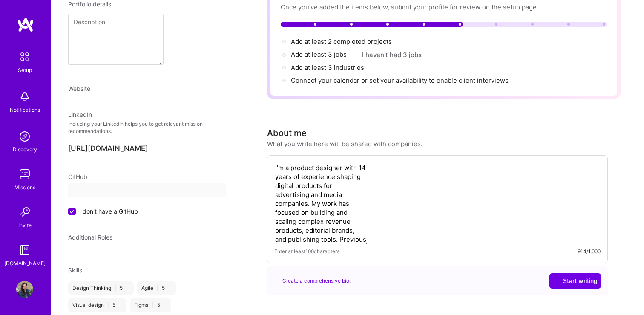 The width and height of the screenshot is (644, 315). Describe the element at coordinates (276, 281) in the screenshot. I see `i: icon SuggestedTeams` at that location.